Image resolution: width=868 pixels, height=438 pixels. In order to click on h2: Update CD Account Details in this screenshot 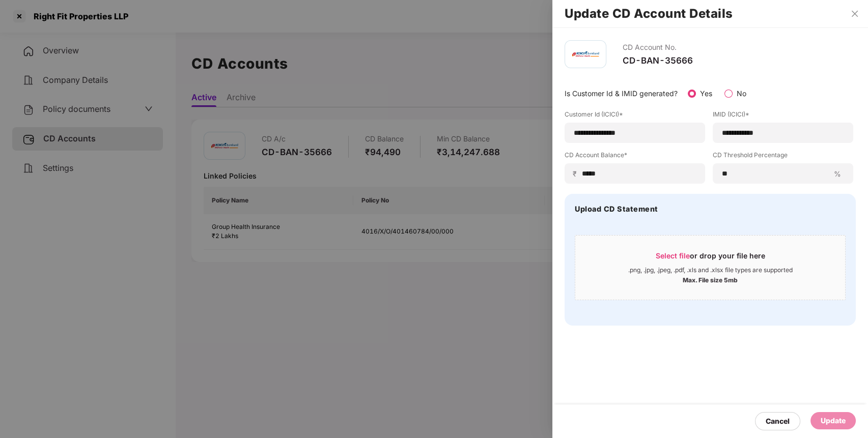, I will do `click(710, 14)`.